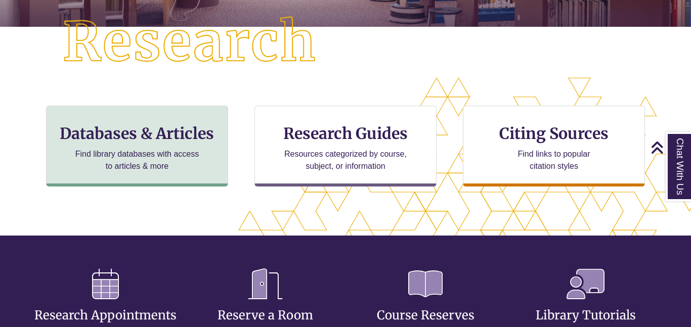  What do you see at coordinates (137, 160) in the screenshot?
I see `p: Find library databases with access to articles & more` at bounding box center [137, 160].